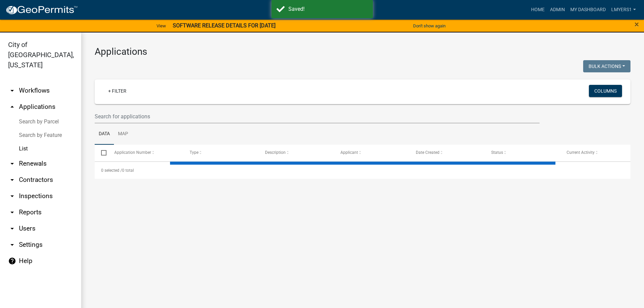 Image resolution: width=644 pixels, height=308 pixels. I want to click on h3: Applications, so click(363, 52).